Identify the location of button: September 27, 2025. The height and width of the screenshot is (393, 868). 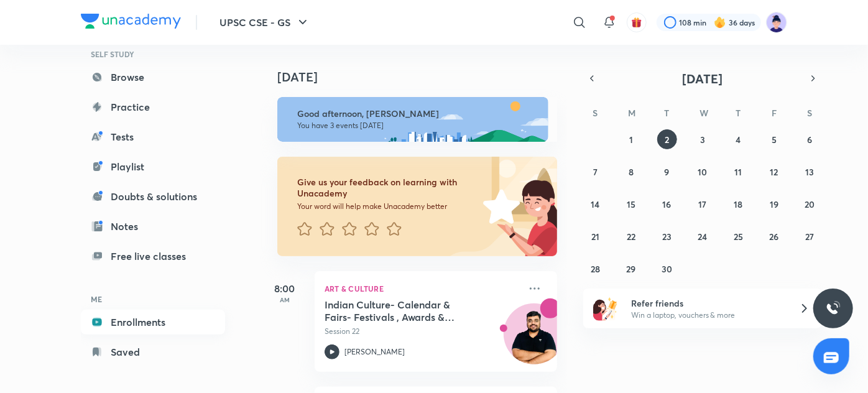
(810, 236).